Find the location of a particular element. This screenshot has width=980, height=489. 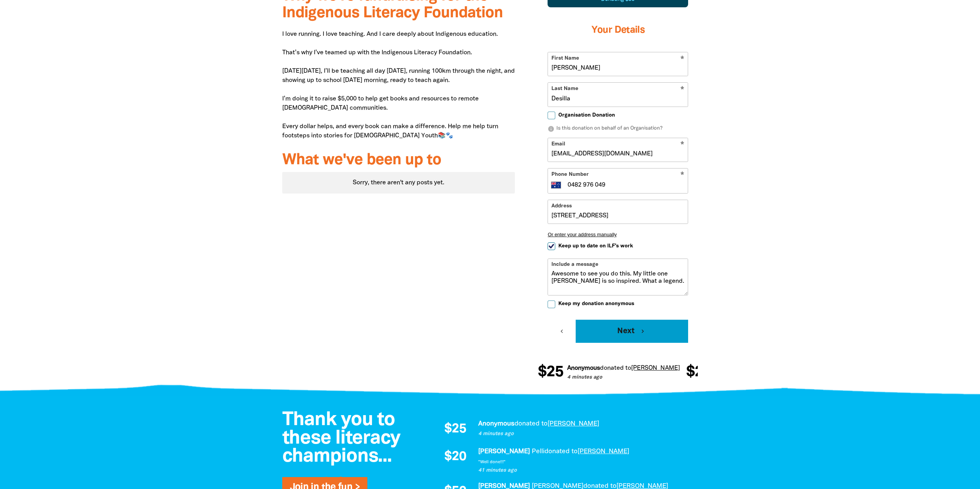

div: Paginated content is located at coordinates (398, 183).